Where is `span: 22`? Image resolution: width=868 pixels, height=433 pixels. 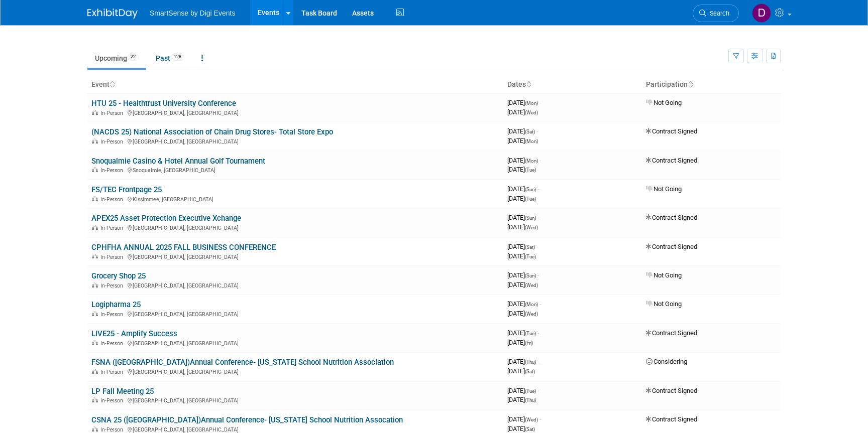 span: 22 is located at coordinates (133, 57).